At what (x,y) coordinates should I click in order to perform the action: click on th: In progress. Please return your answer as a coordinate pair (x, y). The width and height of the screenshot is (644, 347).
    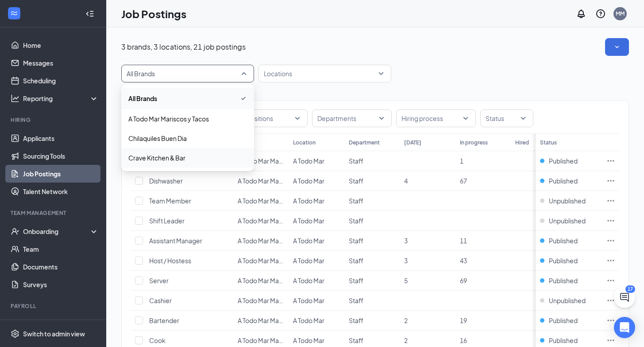
    Looking at the image, I should click on (483, 142).